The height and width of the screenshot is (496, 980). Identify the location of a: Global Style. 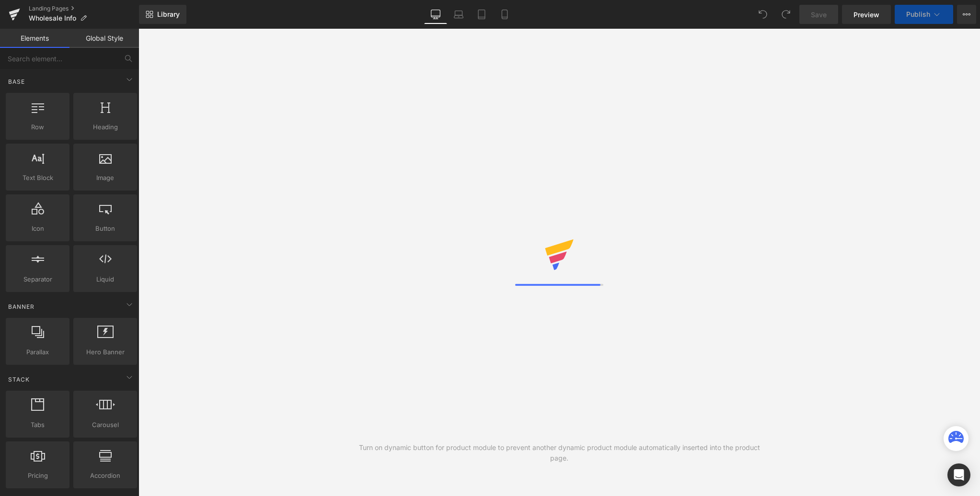
(104, 39).